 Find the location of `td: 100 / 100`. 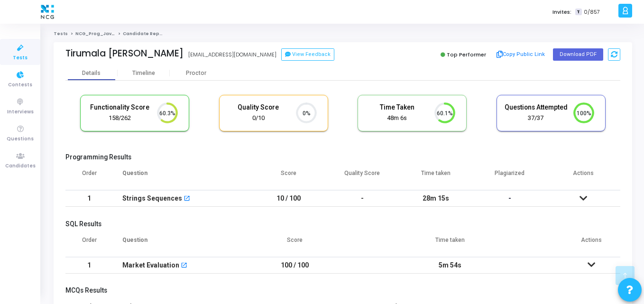

td: 100 / 100 is located at coordinates (294, 266).